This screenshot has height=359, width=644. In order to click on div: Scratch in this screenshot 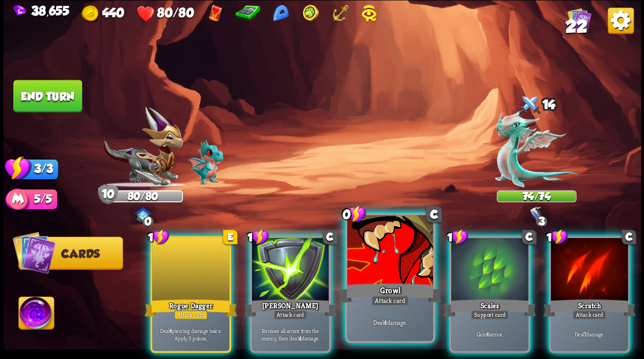, I will do `click(589, 307)`.